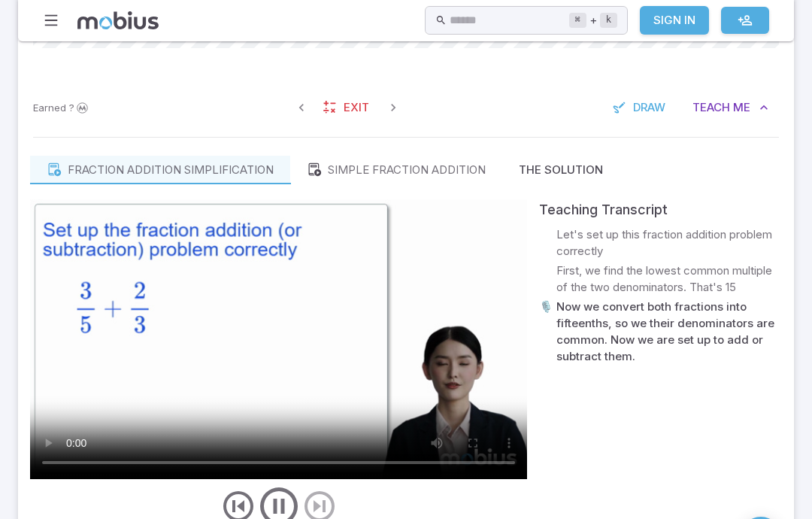  I want to click on button: The Solution, so click(561, 170).